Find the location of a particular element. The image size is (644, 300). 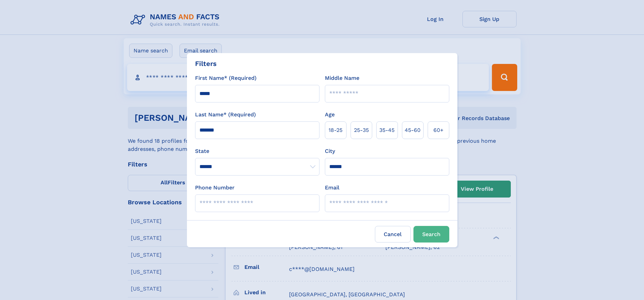

label: State is located at coordinates (257, 151).